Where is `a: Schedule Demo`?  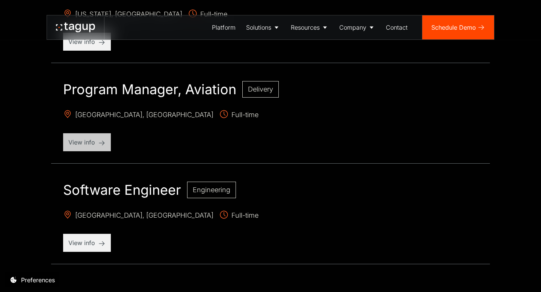
a: Schedule Demo is located at coordinates (458, 27).